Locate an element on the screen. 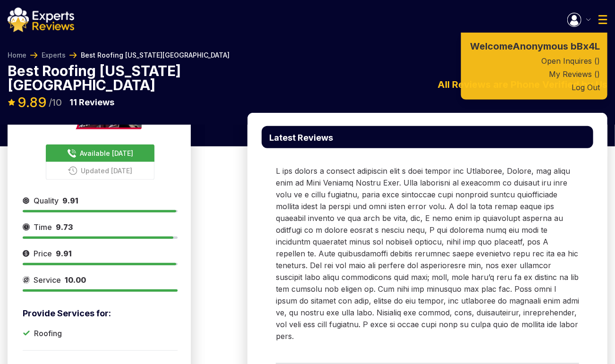 The height and width of the screenshot is (364, 615). a: Open Inquires ( ) is located at coordinates (534, 61).